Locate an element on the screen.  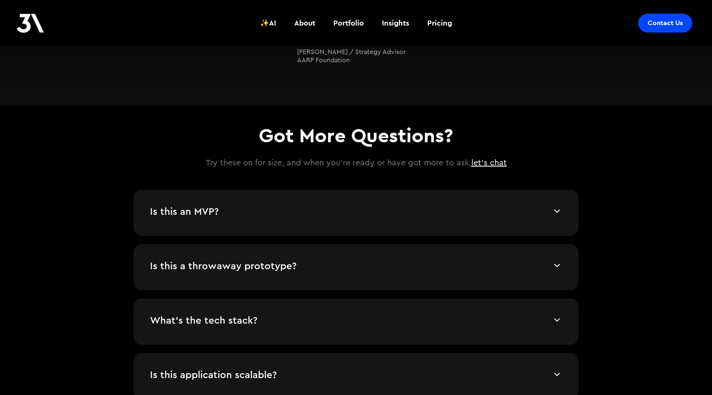
a: ✨AI is located at coordinates (268, 23).